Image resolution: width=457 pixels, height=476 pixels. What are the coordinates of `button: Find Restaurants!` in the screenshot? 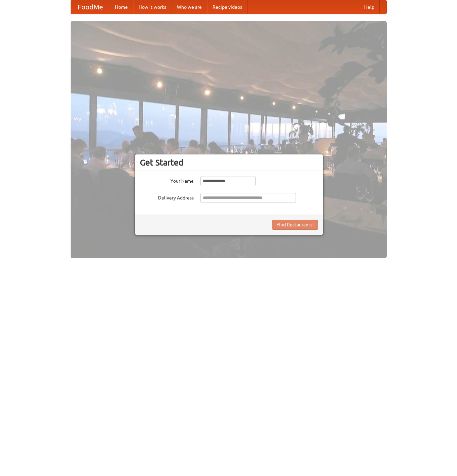 It's located at (295, 225).